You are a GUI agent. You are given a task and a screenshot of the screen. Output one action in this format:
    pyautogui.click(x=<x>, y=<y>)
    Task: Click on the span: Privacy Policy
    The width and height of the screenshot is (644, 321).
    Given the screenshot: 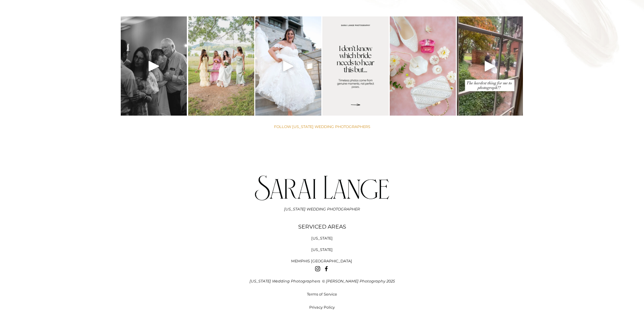 What is the action you would take?
    pyautogui.click(x=322, y=308)
    